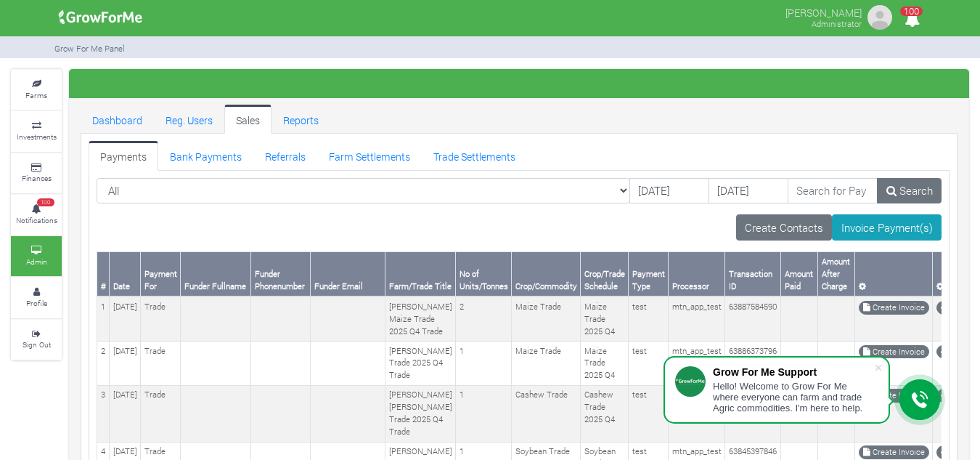  What do you see at coordinates (216, 273) in the screenshot?
I see `th: Funder Fullname` at bounding box center [216, 273].